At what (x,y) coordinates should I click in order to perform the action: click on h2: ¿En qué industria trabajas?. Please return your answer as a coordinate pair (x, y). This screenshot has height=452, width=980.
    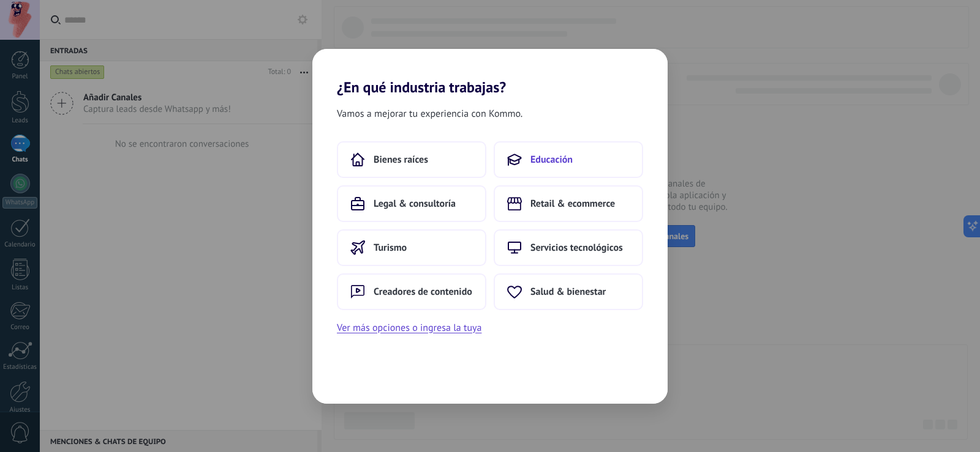
    Looking at the image, I should click on (490, 72).